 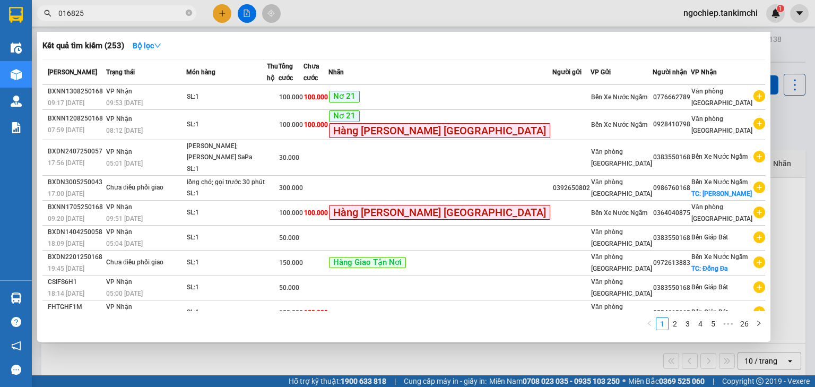 What do you see at coordinates (289, 158) in the screenshot?
I see `span: 30.000` at bounding box center [289, 158].